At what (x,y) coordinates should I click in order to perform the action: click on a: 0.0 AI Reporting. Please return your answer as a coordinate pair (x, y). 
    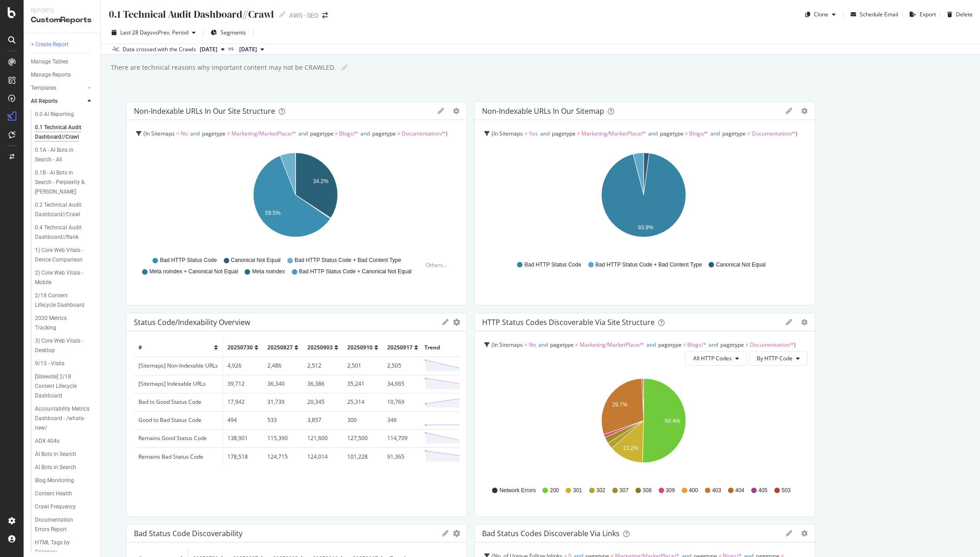
    Looking at the image, I should click on (65, 114).